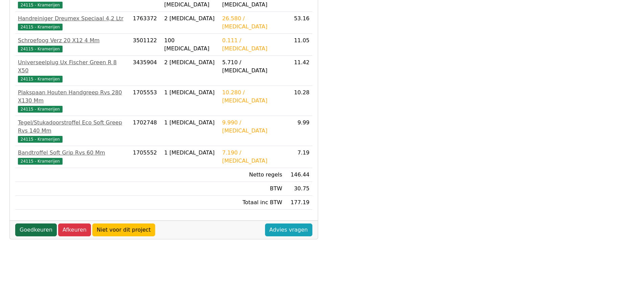  What do you see at coordinates (73, 40) in the screenshot?
I see `div: Schroefoog Verz 20 X12 4 Mm` at bounding box center [73, 40].